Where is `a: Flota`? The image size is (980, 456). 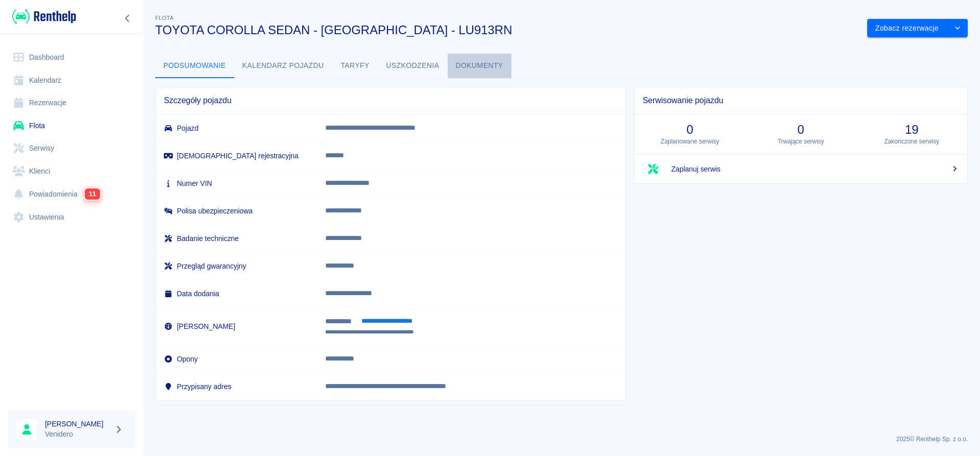 a: Flota is located at coordinates (72, 125).